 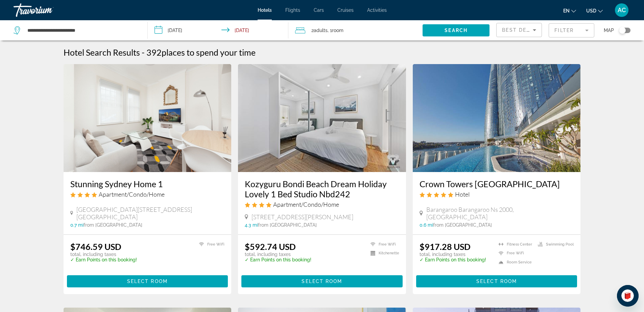 I want to click on span: Hotels, so click(x=264, y=10).